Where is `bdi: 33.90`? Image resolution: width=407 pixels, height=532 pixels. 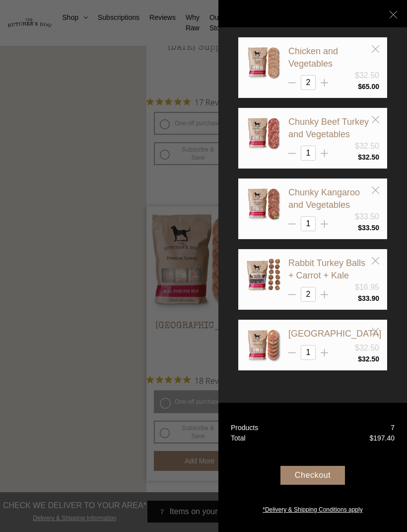
bdi: 33.90 is located at coordinates (368, 298).